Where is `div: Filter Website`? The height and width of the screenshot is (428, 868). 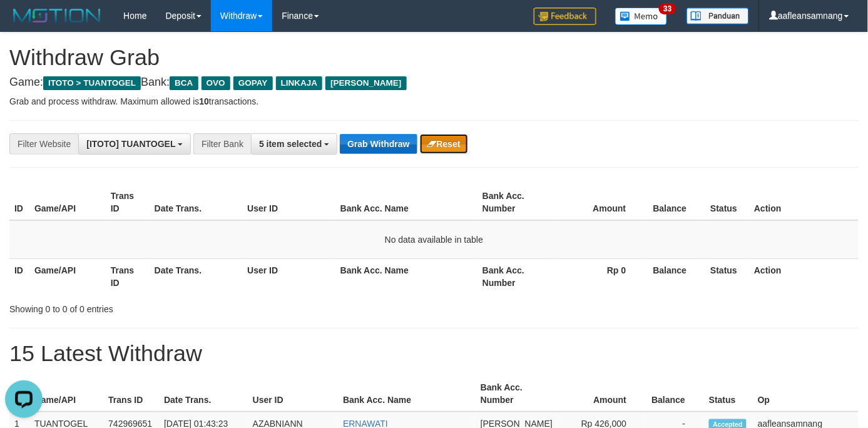
div: Filter Website is located at coordinates (44, 144).